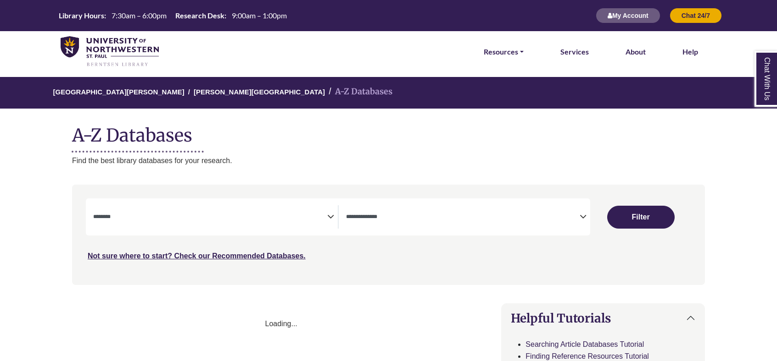 This screenshot has height=361, width=777. Describe the element at coordinates (281, 324) in the screenshot. I see `div: Loading...` at that location.